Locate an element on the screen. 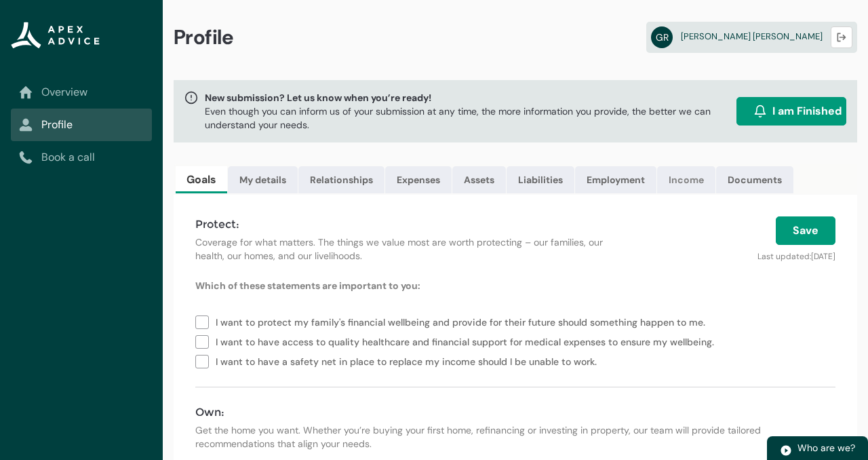 The width and height of the screenshot is (868, 460). a: My details is located at coordinates (263, 179).